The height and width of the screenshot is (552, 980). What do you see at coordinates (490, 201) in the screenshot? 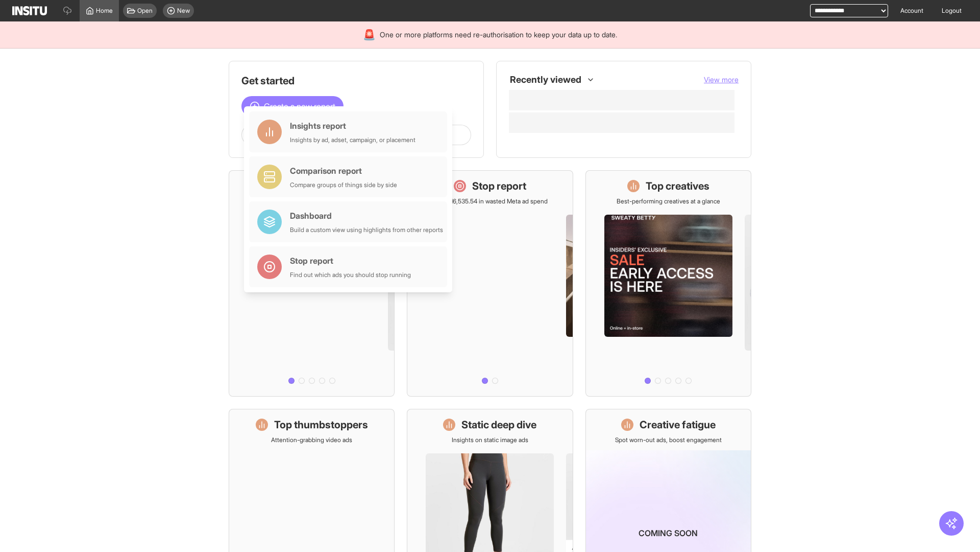
I see `p: Save £16,535.54 in wasted Meta ad spend` at bounding box center [490, 201].